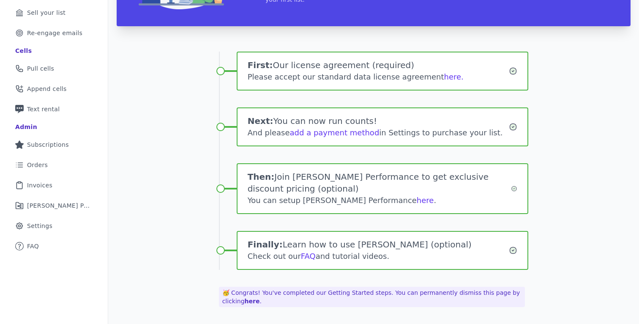 This screenshot has height=324, width=639. What do you see at coordinates (54, 89) in the screenshot?
I see `a: Append cells` at bounding box center [54, 89].